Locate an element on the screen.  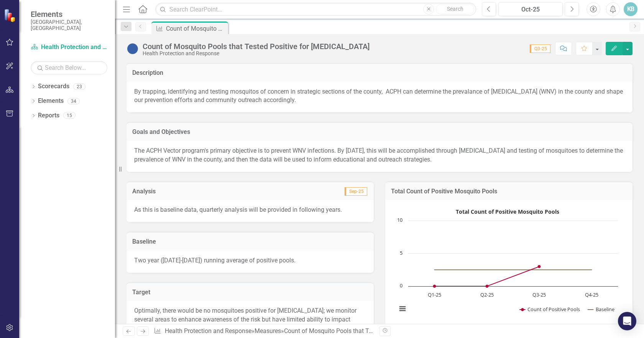
h3: Baseline is located at coordinates (250, 242).